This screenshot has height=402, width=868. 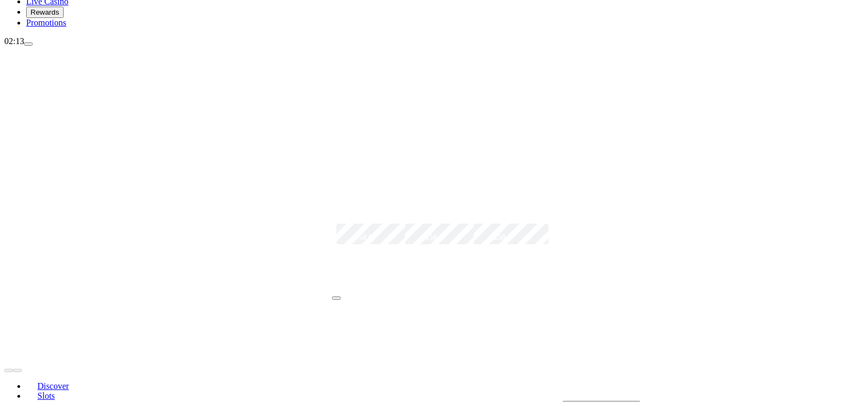 What do you see at coordinates (434, 166) in the screenshot?
I see `div: 200` at bounding box center [434, 166].